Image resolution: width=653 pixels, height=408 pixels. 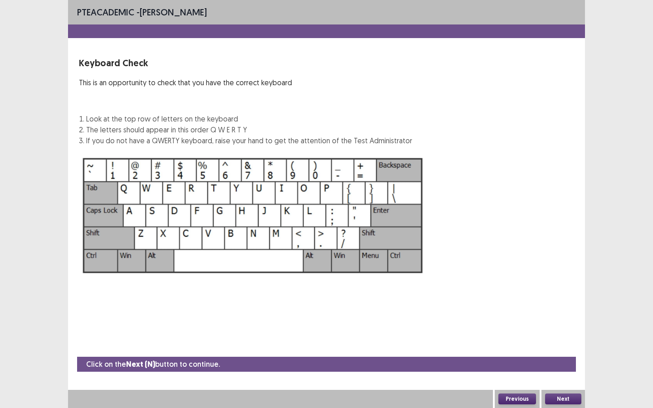 What do you see at coordinates (141, 364) in the screenshot?
I see `strong: Next (N)` at bounding box center [141, 364].